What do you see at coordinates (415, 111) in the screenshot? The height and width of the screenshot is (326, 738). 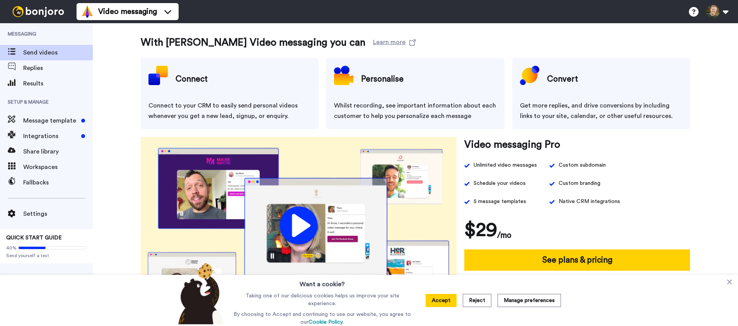 I see `div: Whilst recording, see important information about each customer to help you personalize each message` at bounding box center [415, 111].